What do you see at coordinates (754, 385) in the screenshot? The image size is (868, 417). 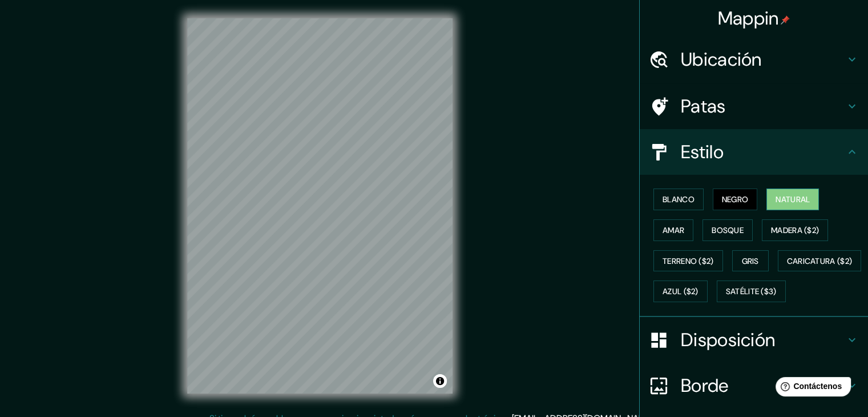 I see `div: Borde` at bounding box center [754, 385].